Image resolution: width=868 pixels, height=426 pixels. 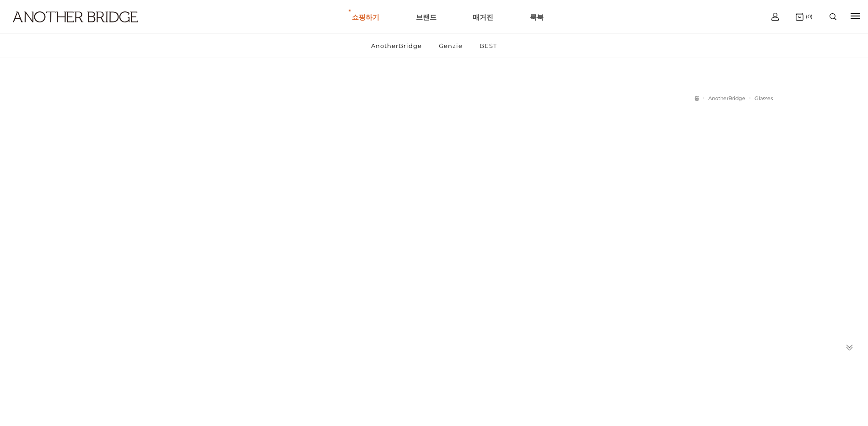 I want to click on a: logo, so click(x=70, y=28).